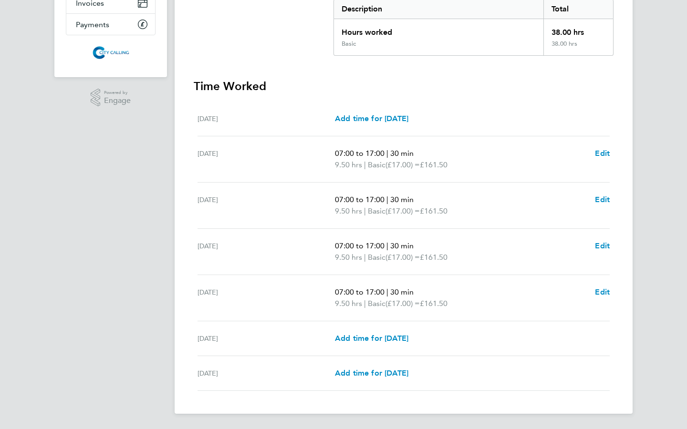 The image size is (687, 429). What do you see at coordinates (111, 52) in the screenshot?
I see `a: Go to home page` at bounding box center [111, 52].